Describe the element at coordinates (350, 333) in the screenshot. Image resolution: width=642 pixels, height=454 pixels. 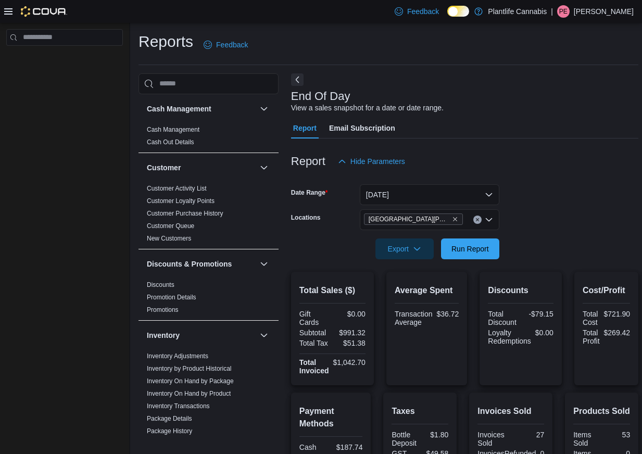
I see `div: $991.32` at that location.